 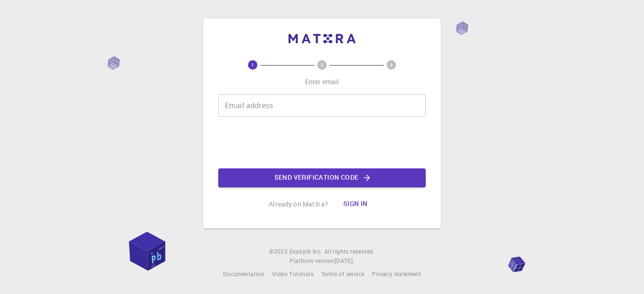 What do you see at coordinates (243, 274) in the screenshot?
I see `span: Documentation` at bounding box center [243, 274].